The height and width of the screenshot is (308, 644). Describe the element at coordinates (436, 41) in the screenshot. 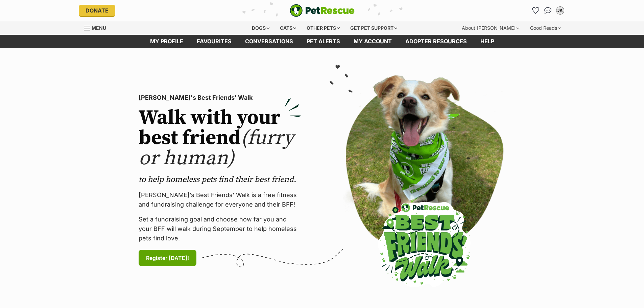

I see `a: Adopter resources` at that location.